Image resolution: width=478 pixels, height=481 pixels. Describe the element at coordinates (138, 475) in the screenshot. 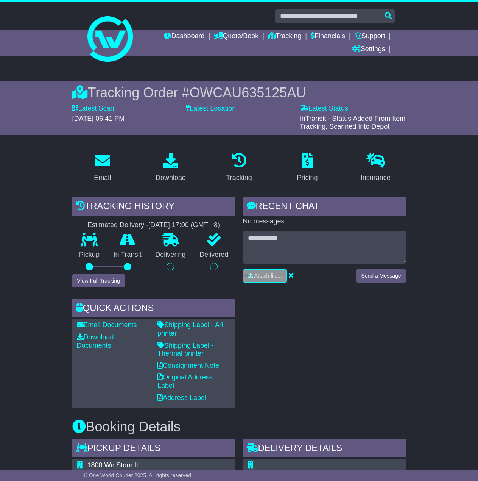

I see `span: © One World Courier 2025. All rights reserved.` at that location.